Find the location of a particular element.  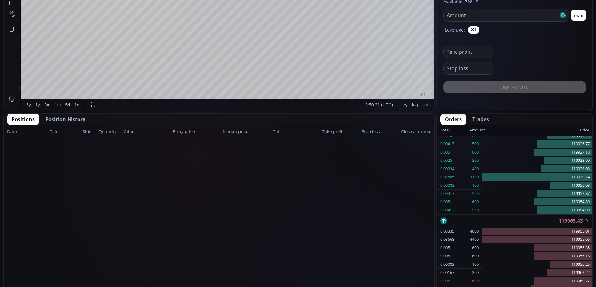

div: 400 is located at coordinates (475, 169).